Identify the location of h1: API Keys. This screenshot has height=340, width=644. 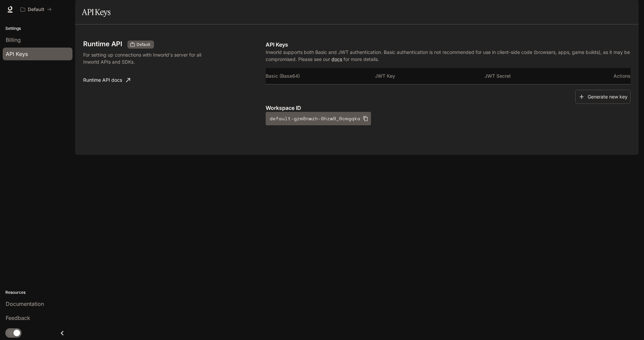
(96, 12).